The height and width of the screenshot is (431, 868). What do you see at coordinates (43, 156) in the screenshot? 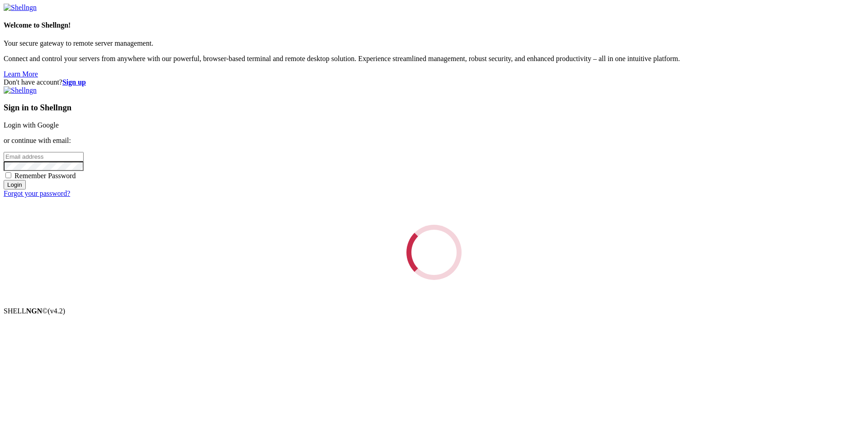
I see `input: Email address` at bounding box center [43, 156].